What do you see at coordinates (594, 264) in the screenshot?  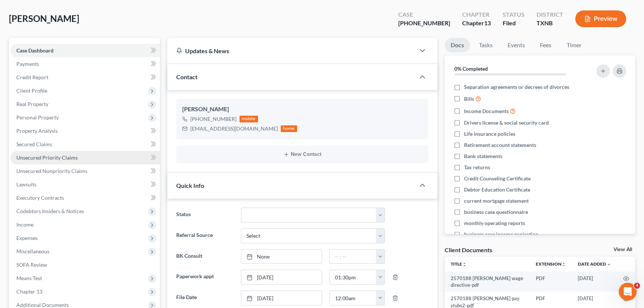 I see `a: Date Added expand_more` at bounding box center [594, 264].